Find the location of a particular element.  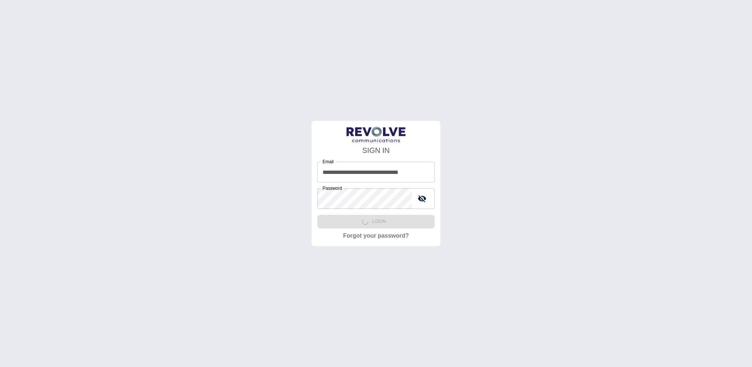

h4: SIGN IN is located at coordinates (376, 150).